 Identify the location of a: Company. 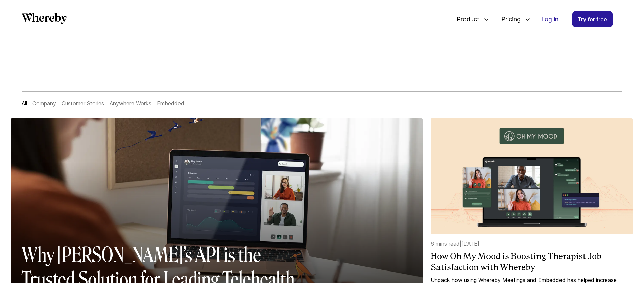
(45, 104).